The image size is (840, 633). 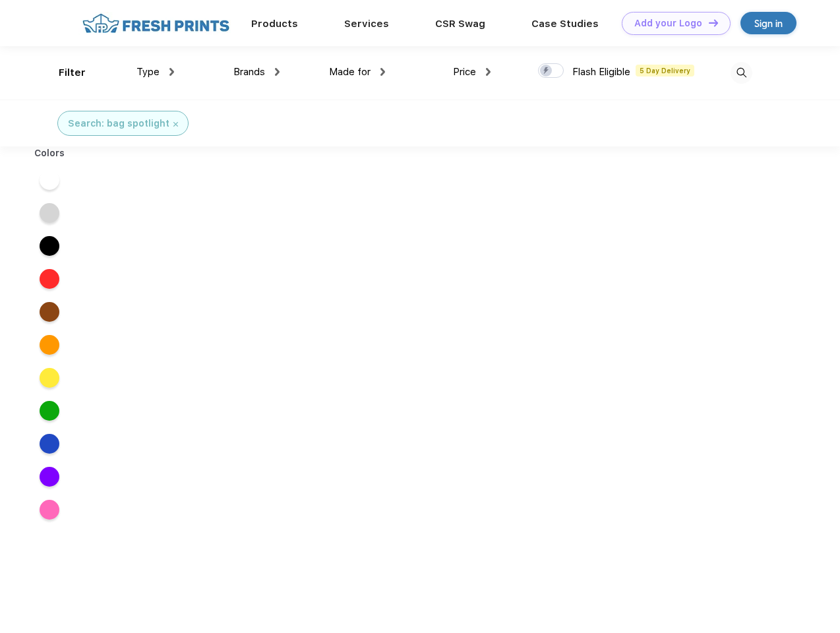 What do you see at coordinates (768, 23) in the screenshot?
I see `div: Sign in` at bounding box center [768, 23].